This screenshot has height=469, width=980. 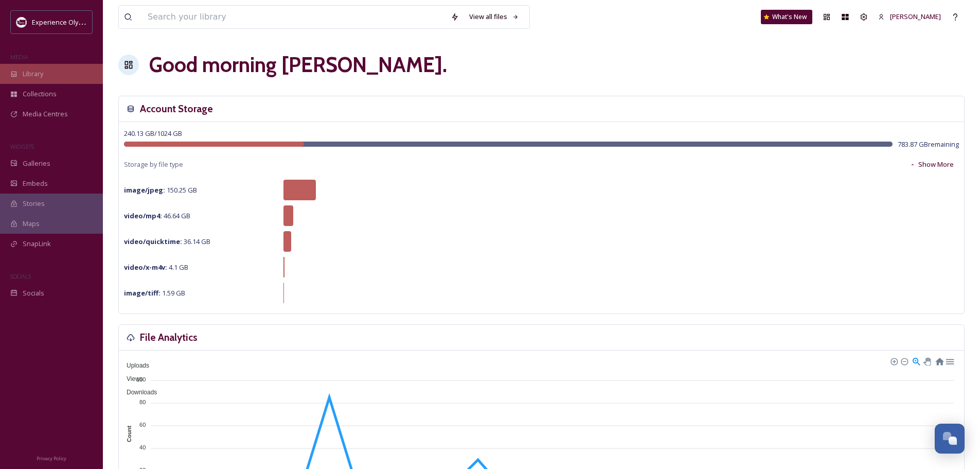 I want to click on span: SnapLink, so click(x=37, y=243).